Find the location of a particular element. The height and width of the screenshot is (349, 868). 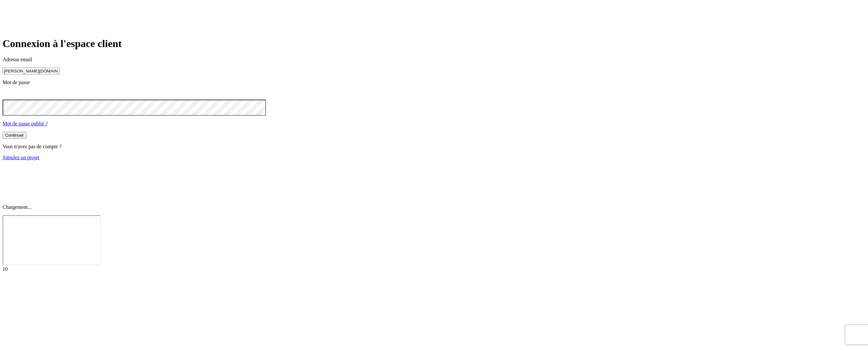

a: Mot de passe oublié ? is located at coordinates (25, 123).